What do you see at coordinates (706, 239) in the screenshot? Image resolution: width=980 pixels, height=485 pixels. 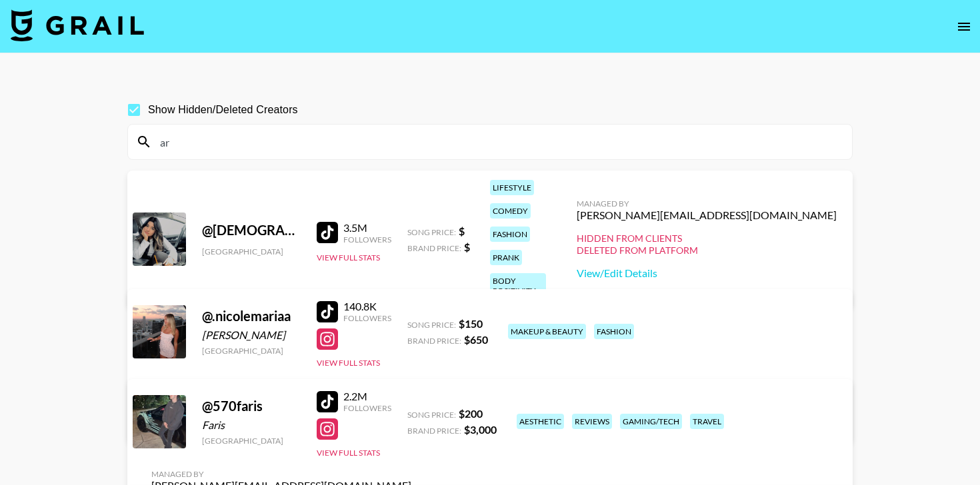 I see `div: Hidden from Clients` at bounding box center [706, 239].